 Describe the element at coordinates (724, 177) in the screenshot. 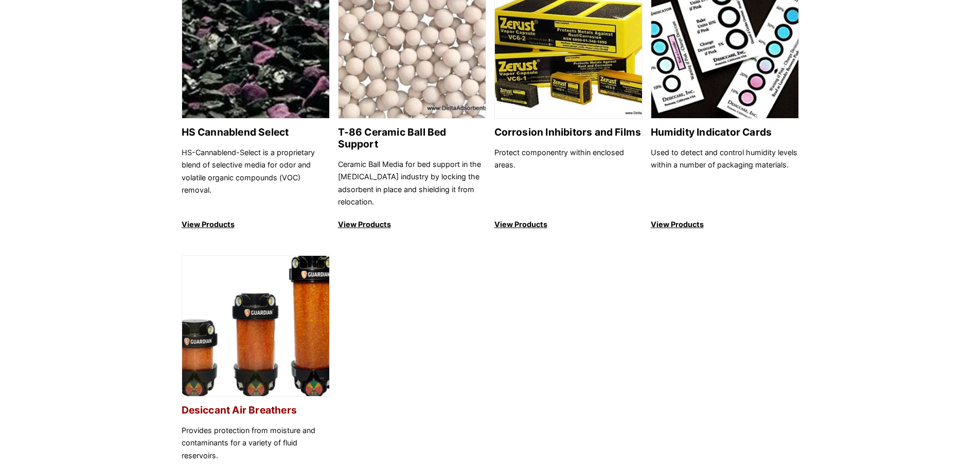

I see `p: Used to detect and control humidity levels within a number of packaging materials.` at that location.